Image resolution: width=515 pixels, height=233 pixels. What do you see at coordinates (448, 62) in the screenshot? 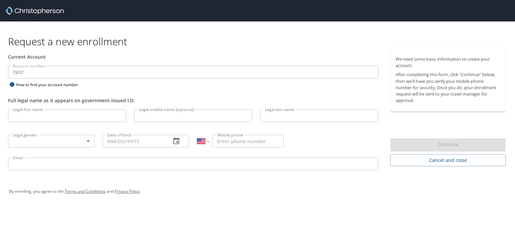
I see `p: We need some basic information to create your account.` at bounding box center [448, 62].